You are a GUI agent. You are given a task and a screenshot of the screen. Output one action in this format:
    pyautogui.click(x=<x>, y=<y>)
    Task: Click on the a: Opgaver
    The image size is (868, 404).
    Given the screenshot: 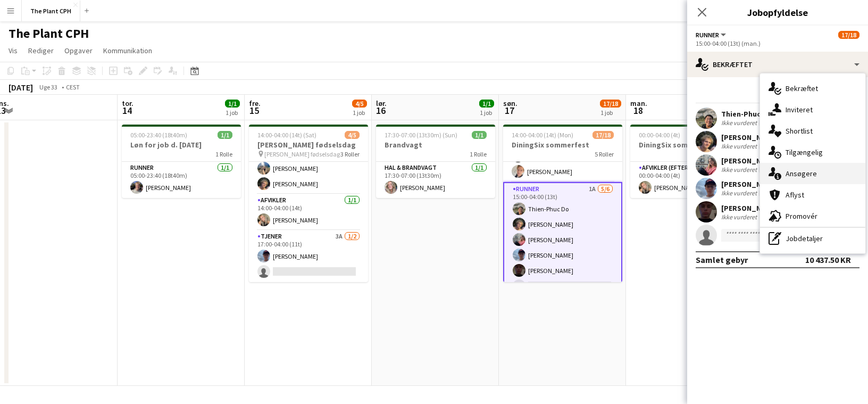 What is the action you would take?
    pyautogui.click(x=78, y=50)
    